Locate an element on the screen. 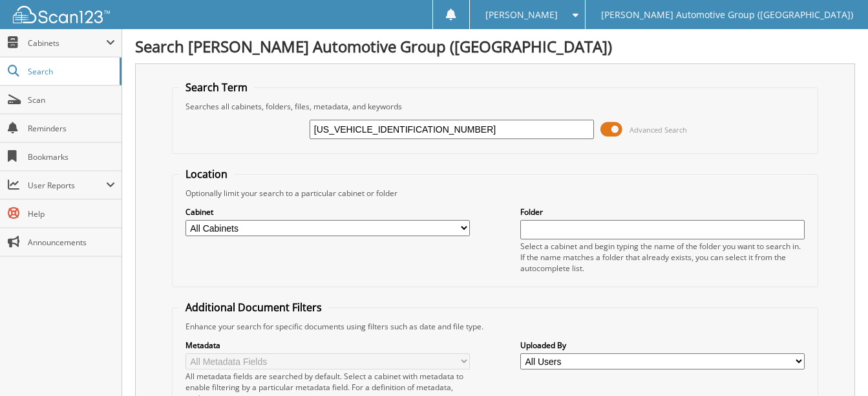 The width and height of the screenshot is (868, 396). label: Folder is located at coordinates (662, 212).